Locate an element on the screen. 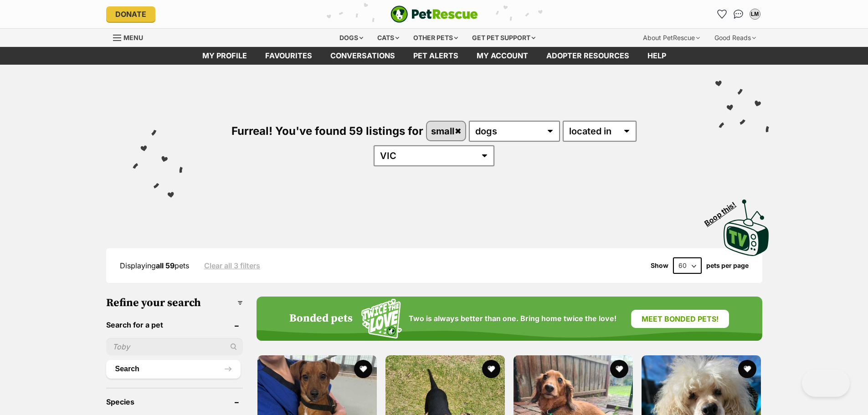 Image resolution: width=868 pixels, height=415 pixels. div: Other pets is located at coordinates (435, 37).